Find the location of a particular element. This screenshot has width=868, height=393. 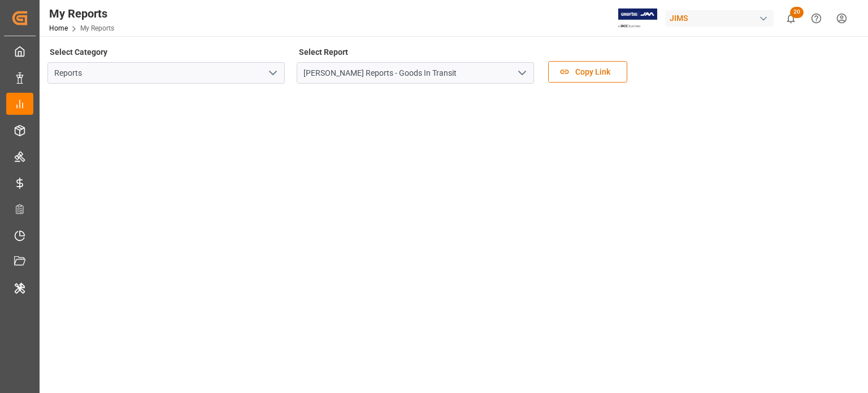

img: Exertis%20JAM%20-%20Email%20Logo.jpg_1722504956.jpg is located at coordinates (637, 18).